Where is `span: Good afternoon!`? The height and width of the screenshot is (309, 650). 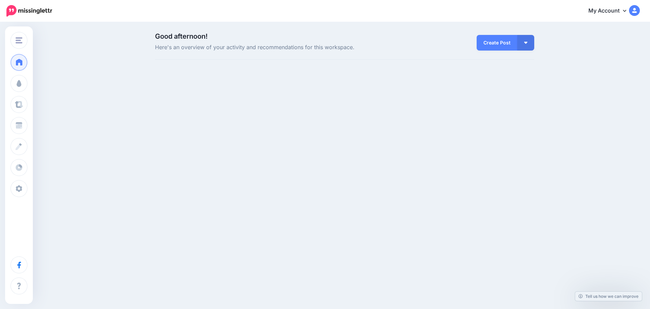 span: Good afternoon! is located at coordinates (181, 36).